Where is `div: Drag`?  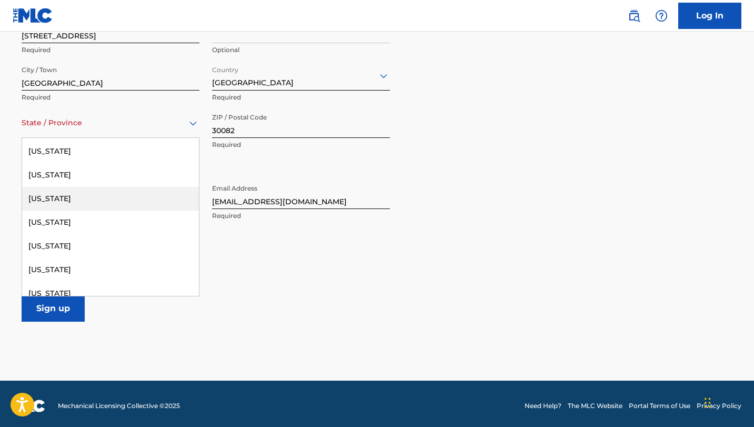 div: Drag is located at coordinates (708, 403).